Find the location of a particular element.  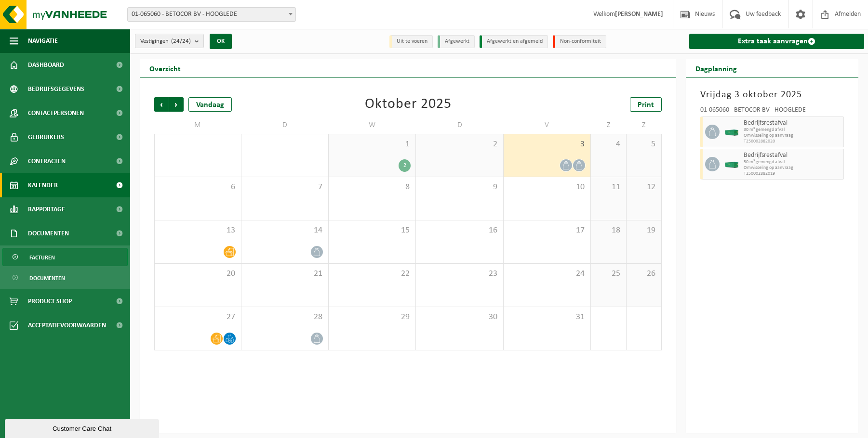

span: 29 is located at coordinates (372, 317).